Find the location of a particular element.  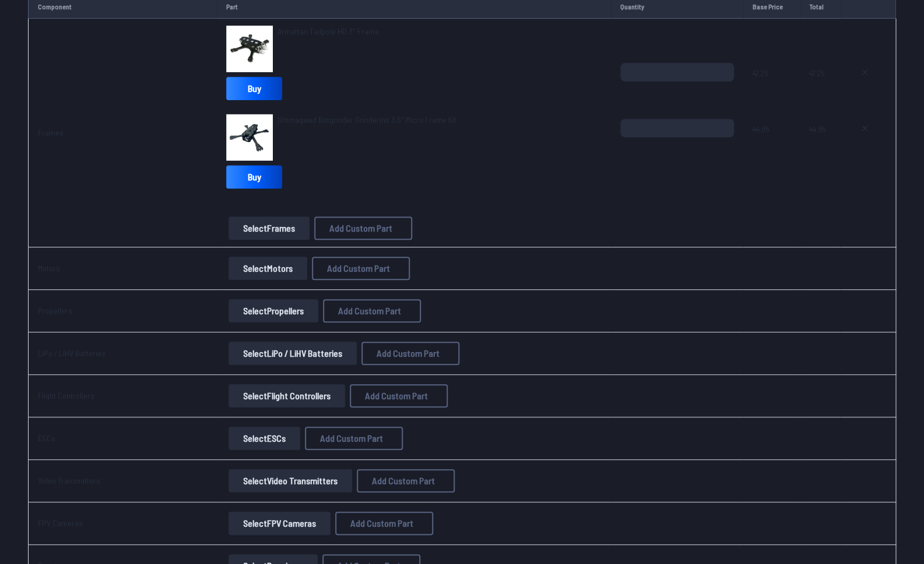

a: ESCs is located at coordinates (47, 438).